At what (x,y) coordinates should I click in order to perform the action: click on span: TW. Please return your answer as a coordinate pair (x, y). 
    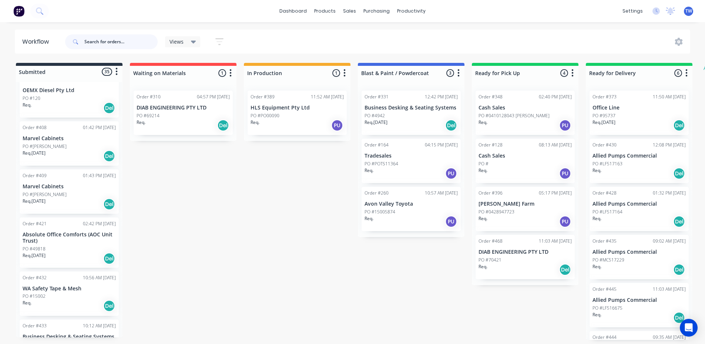
    Looking at the image, I should click on (688, 11).